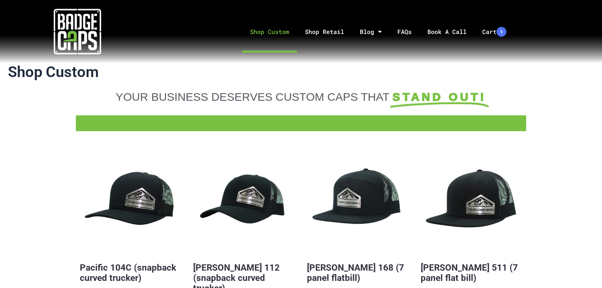 The width and height of the screenshot is (602, 288). I want to click on a: Shop Retail, so click(324, 32).